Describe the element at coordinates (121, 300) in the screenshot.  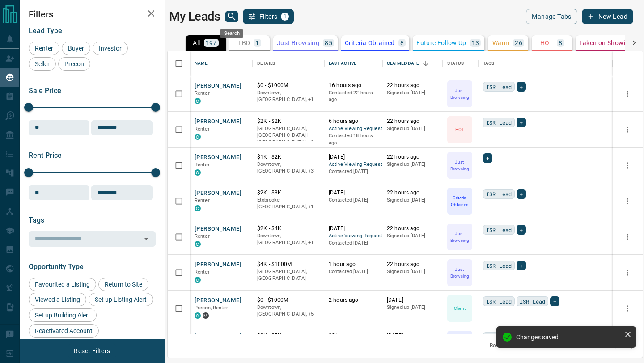
I see `div: Set up Listing Alert` at that location.